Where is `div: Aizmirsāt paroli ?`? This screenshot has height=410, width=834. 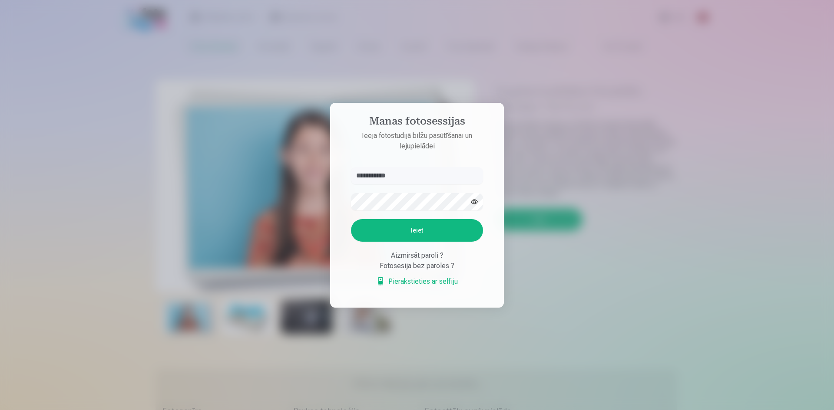
div: Aizmirsāt paroli ? is located at coordinates (417, 256).